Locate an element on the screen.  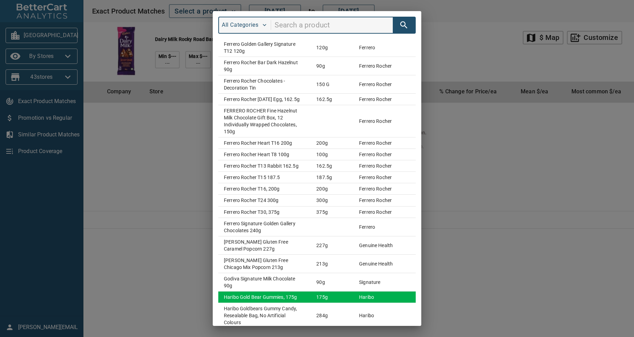
span: 150 g is located at coordinates (323, 84).